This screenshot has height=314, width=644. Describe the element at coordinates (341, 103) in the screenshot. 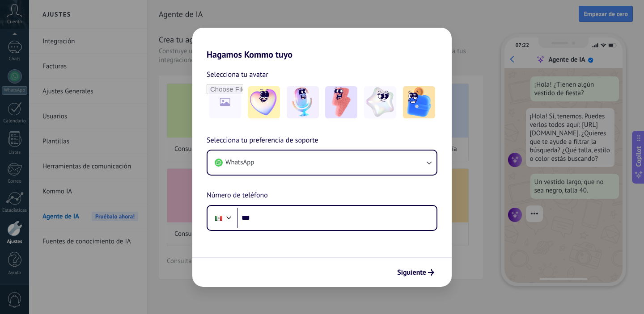

I see `img: -3.jpeg` at that location.